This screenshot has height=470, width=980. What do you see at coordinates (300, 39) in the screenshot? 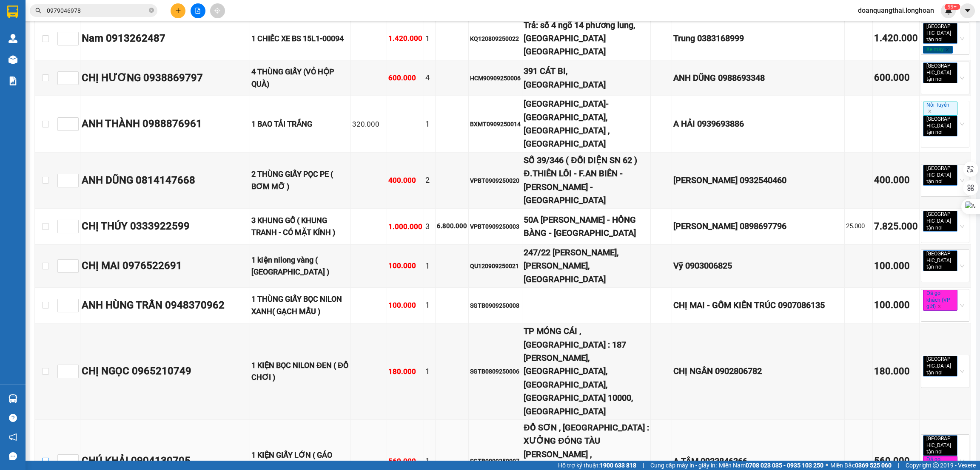
I see `div: 1 CHIẾC XE BS 15L1-00094` at bounding box center [300, 39].